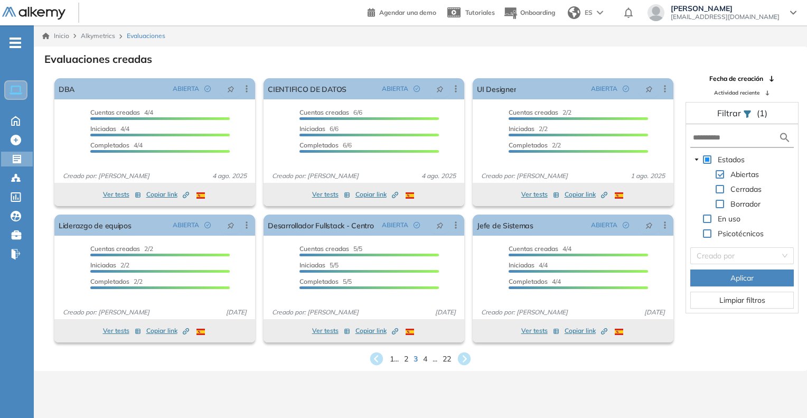 This screenshot has width=807, height=418. I want to click on span: (1), so click(762, 113).